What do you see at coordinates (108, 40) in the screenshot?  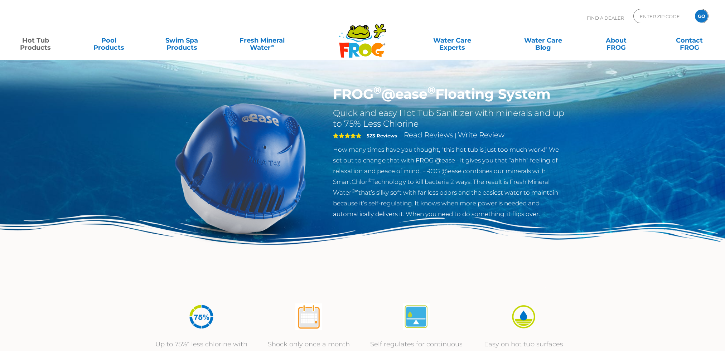 I see `a: PoolProducts` at bounding box center [108, 40].